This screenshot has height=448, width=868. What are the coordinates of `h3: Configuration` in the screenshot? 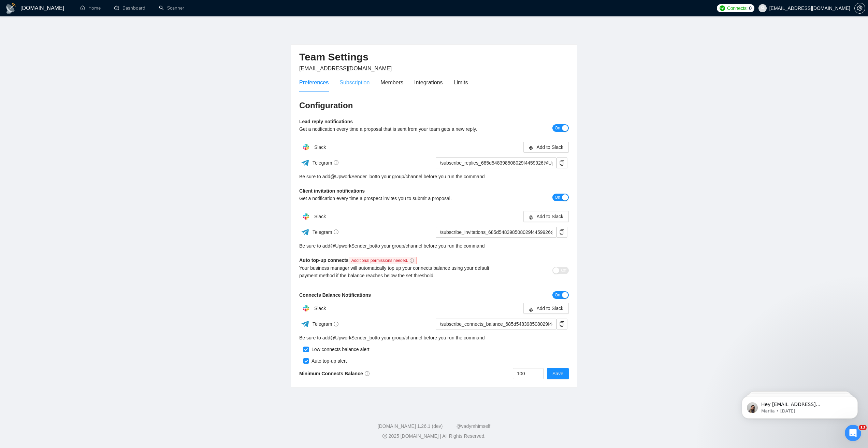 It's located at (434, 105).